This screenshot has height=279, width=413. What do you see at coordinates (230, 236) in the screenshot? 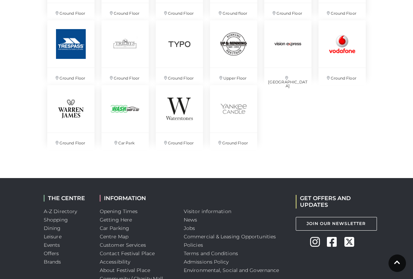
I see `a: Commercial & Leasing Opportunities` at bounding box center [230, 236].